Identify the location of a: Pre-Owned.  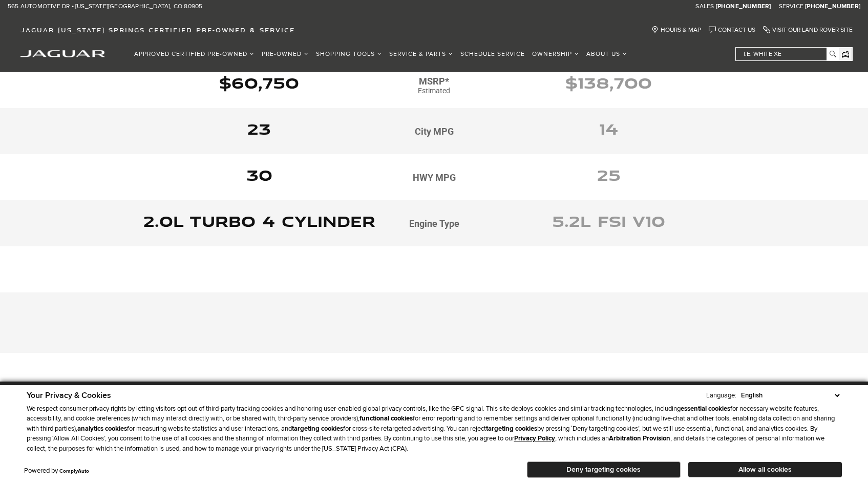
(285, 54).